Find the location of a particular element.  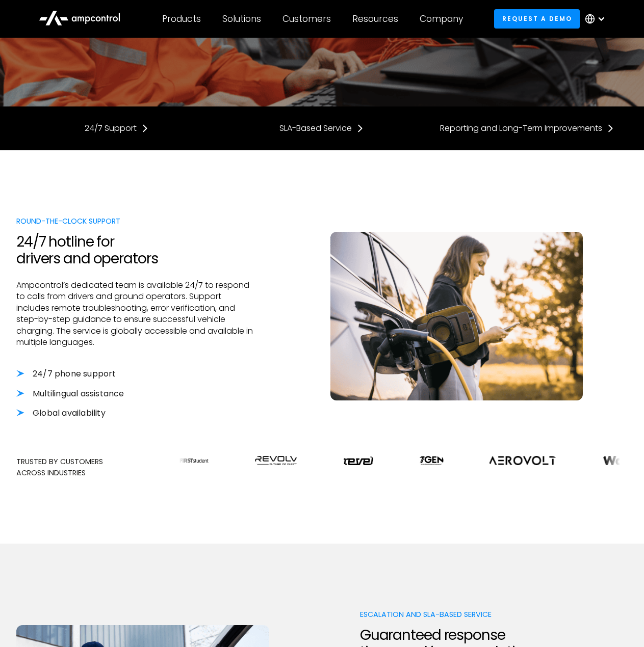

li: Global availability is located at coordinates (135, 413).